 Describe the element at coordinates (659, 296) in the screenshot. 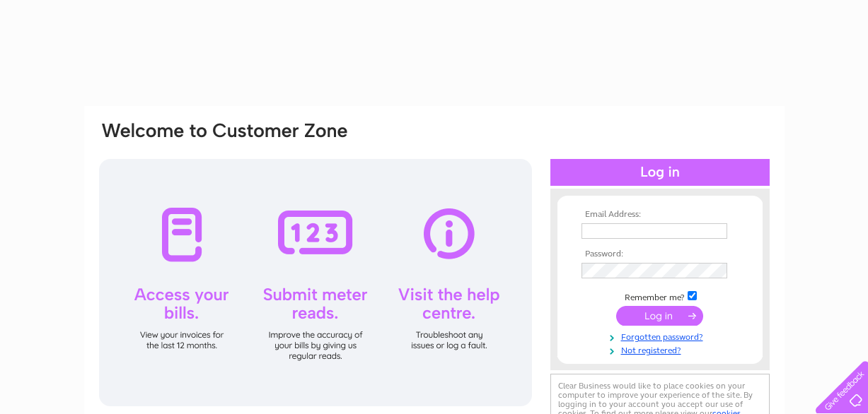

I see `td: Remember me?` at that location.